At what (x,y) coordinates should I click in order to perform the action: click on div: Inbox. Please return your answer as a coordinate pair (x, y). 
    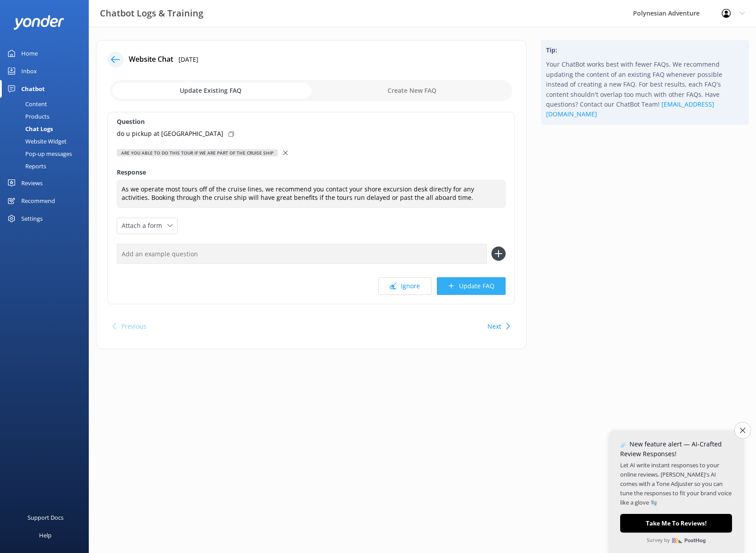
    Looking at the image, I should click on (29, 71).